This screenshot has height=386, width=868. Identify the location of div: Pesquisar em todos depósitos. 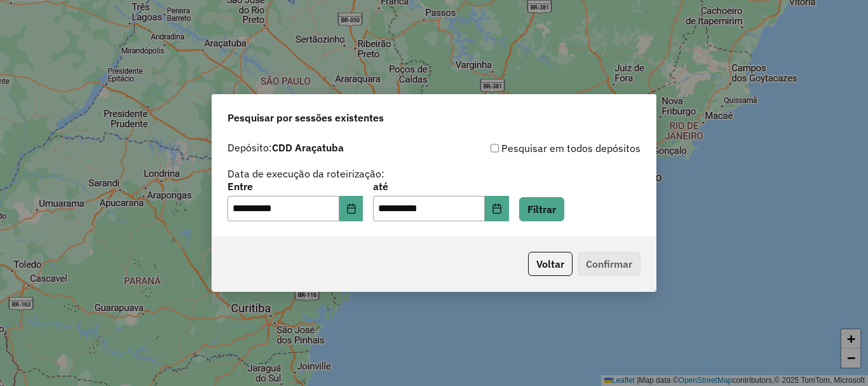
(537, 148).